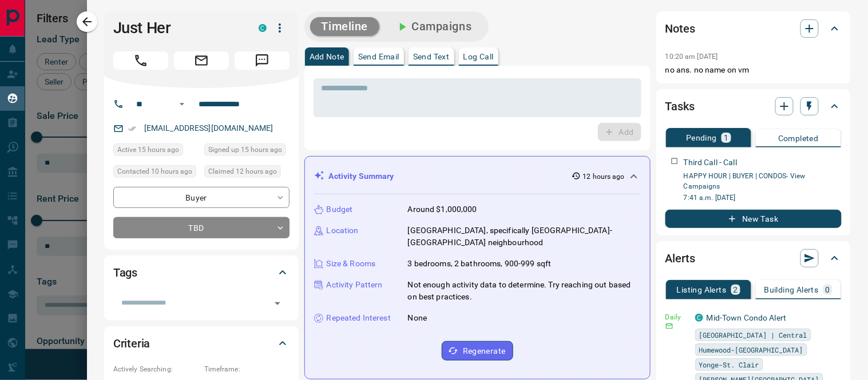  Describe the element at coordinates (126, 273) in the screenshot. I see `h2: Tags` at that location.